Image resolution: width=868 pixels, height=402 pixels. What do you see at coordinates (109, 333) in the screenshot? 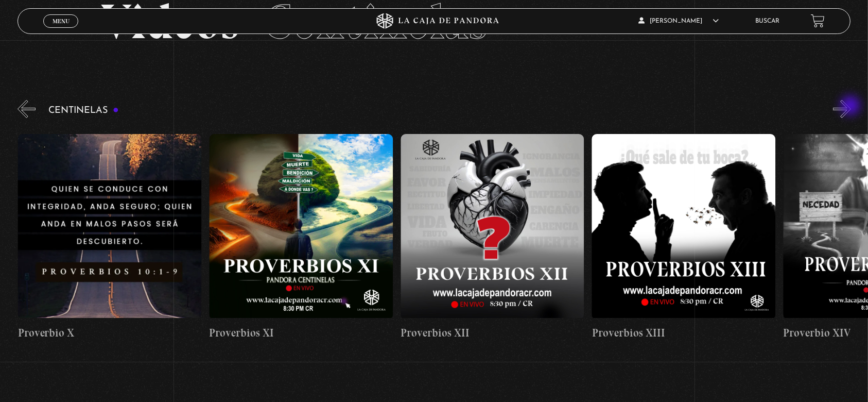
I see `h4: Proverbio X` at bounding box center [109, 333].